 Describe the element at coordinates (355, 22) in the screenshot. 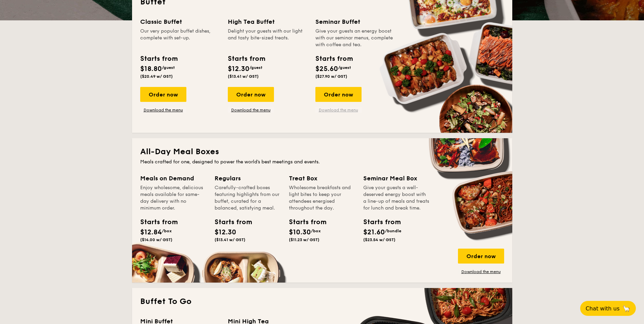

I see `div: Seminar Buffet` at that location.